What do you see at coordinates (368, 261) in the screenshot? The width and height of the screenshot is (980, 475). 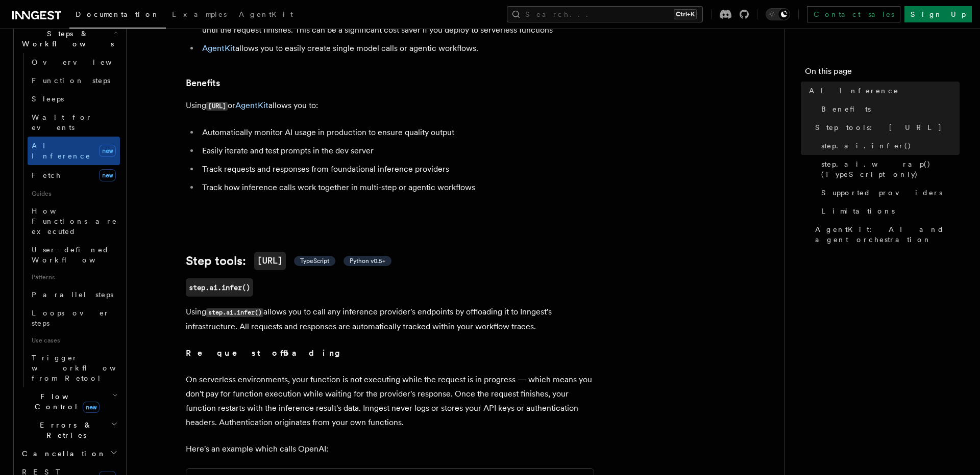 I see `span: Python v0.5+` at bounding box center [368, 261].